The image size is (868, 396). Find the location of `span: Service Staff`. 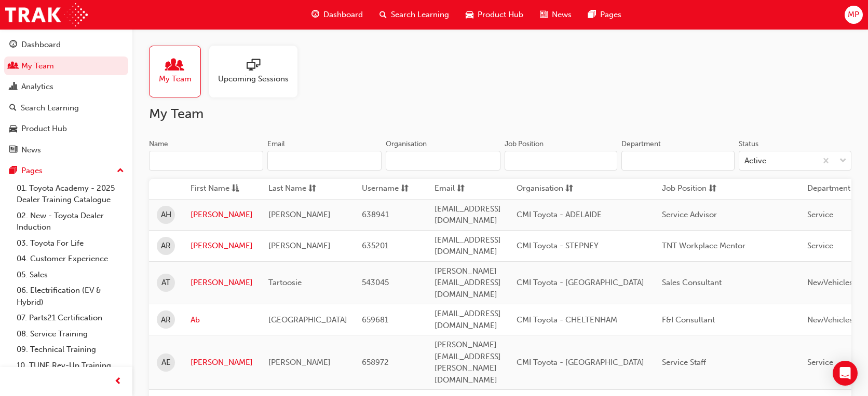

span: Service Staff is located at coordinates (684, 362).